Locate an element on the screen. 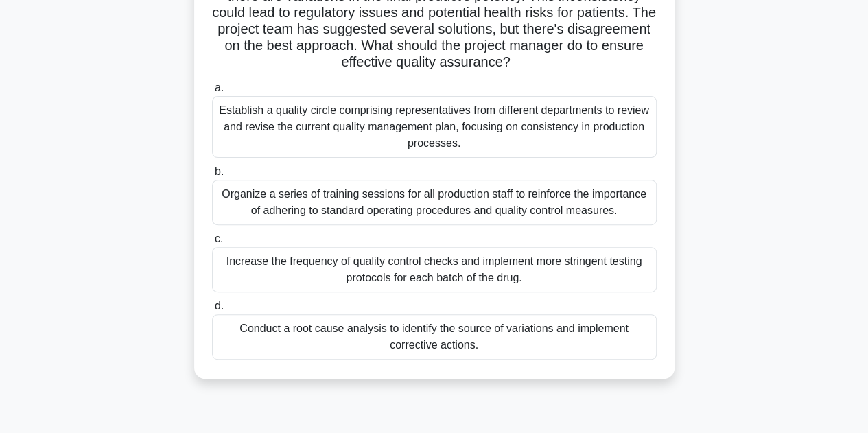  div: Organize a series of training sessions for all production staff to reinforce the importance of ad... is located at coordinates (434, 202).